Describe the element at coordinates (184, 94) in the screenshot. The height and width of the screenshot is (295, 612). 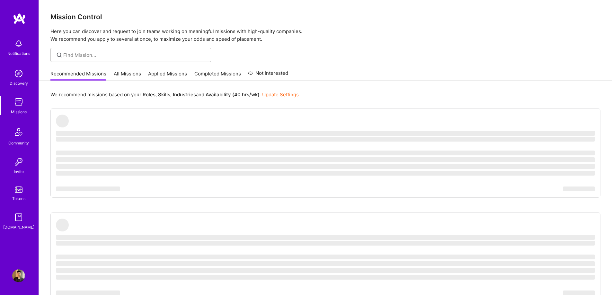
I see `b: Industries` at that location.